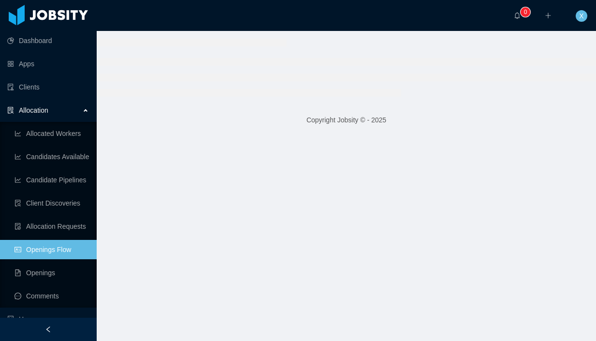  Describe the element at coordinates (52, 157) in the screenshot. I see `a: icon: line-chartCandidates Available` at that location.